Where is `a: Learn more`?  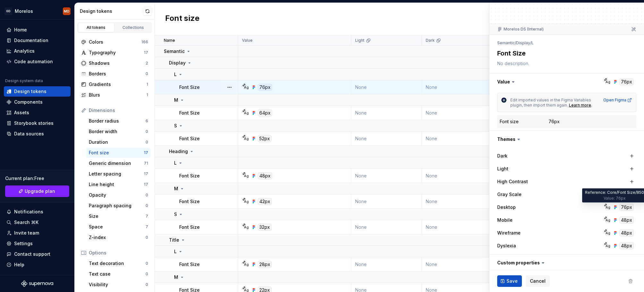 a: Learn more is located at coordinates (580, 105).